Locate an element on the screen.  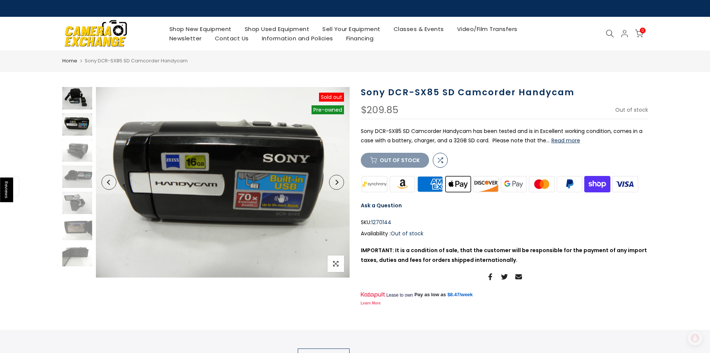
a: Share on Email is located at coordinates (519, 277).